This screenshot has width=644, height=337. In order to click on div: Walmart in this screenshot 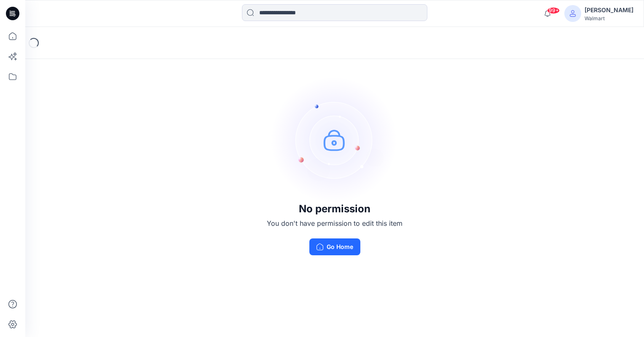, I will do `click(609, 18)`.